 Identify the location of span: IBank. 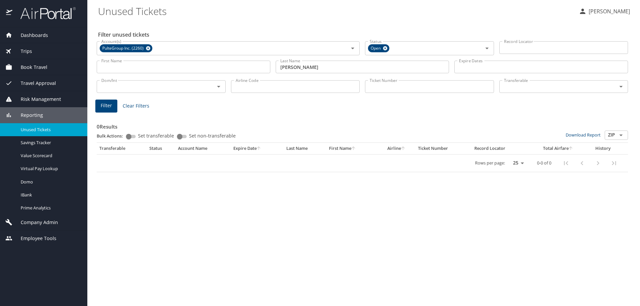
(50, 195).